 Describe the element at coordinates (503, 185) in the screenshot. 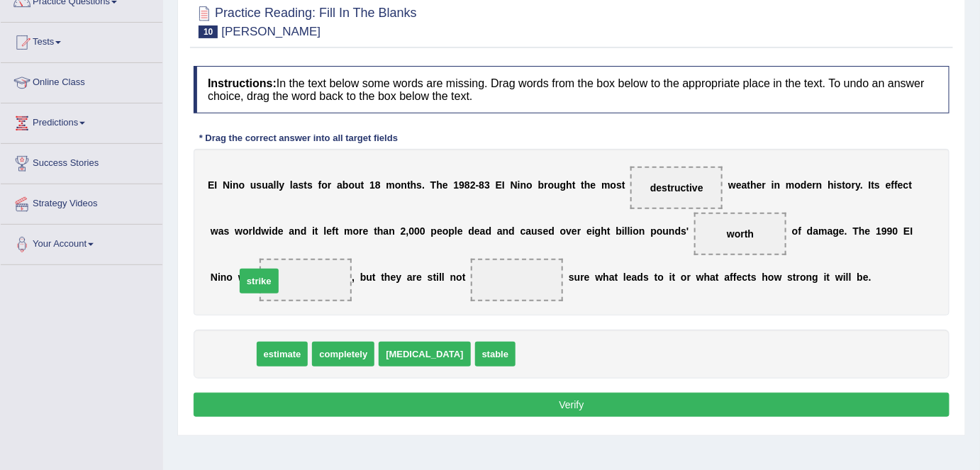

I see `b: I` at that location.